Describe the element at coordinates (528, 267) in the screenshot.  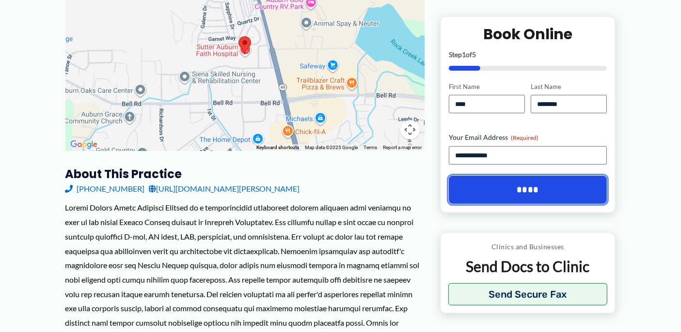
I see `p: Send Docs to Clinic` at that location.